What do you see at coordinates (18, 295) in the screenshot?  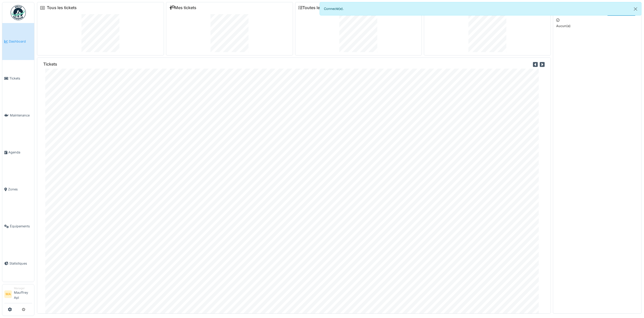 I see `a: MA ManagerMauffrey Api` at bounding box center [18, 295].